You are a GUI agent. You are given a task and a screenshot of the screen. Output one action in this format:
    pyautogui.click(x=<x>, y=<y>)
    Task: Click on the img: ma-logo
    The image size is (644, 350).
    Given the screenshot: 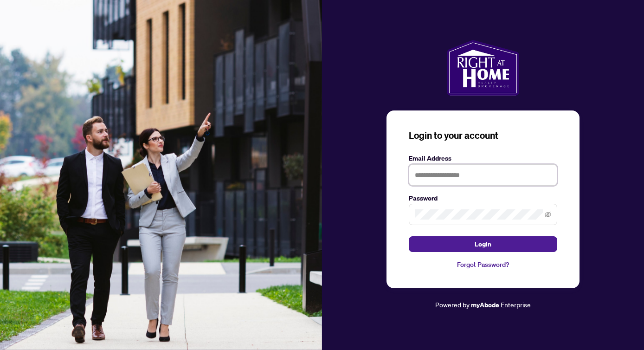 What is the action you would take?
    pyautogui.click(x=482, y=68)
    